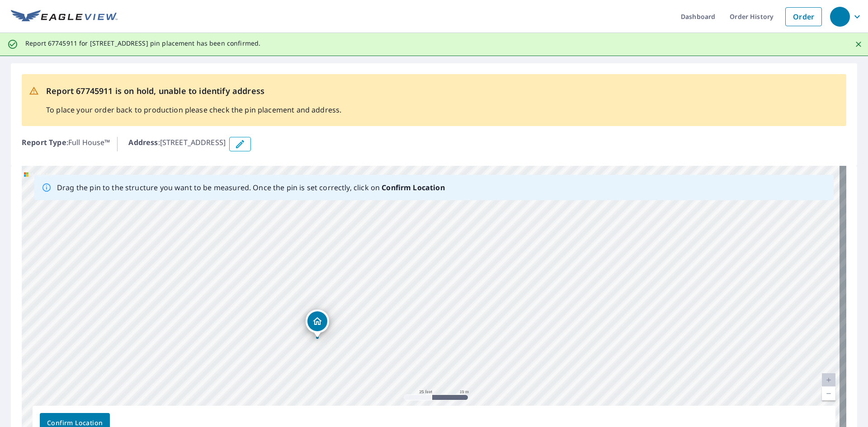 The image size is (868, 427). I want to click on p: Report 67745911 is on hold, unable to identify address, so click(193, 91).